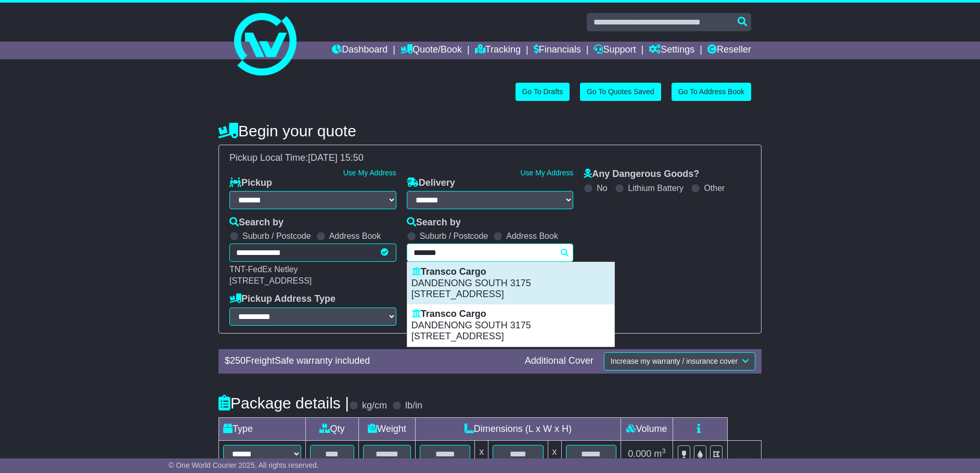  I want to click on td: Volume, so click(647, 429).